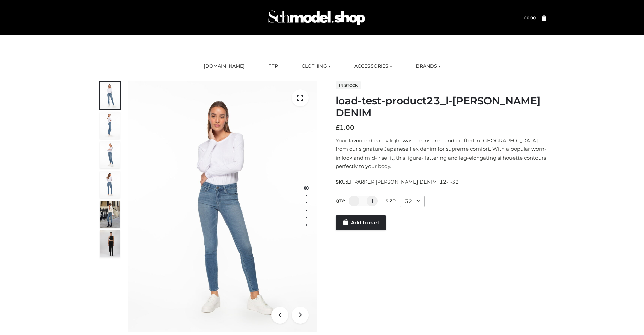 Image resolution: width=644 pixels, height=335 pixels. What do you see at coordinates (398, 182) in the screenshot?
I see `span: SKU:` at bounding box center [398, 182].